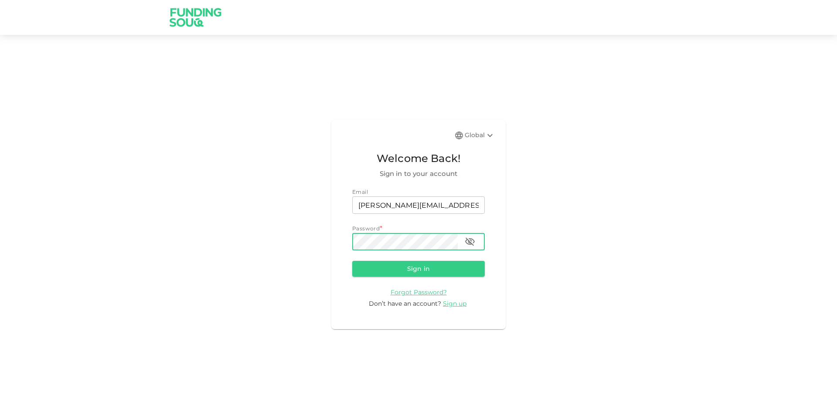 The height and width of the screenshot is (415, 837). What do you see at coordinates (418, 205) in the screenshot?
I see `input: email` at bounding box center [418, 205].